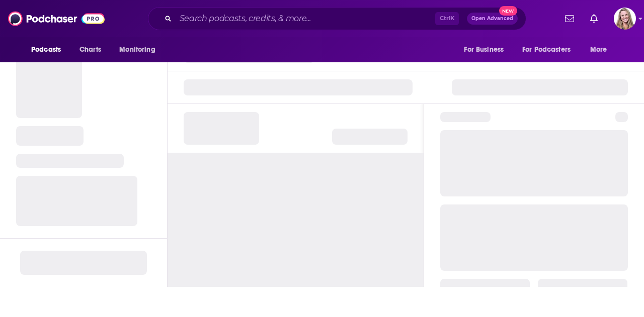 The height and width of the screenshot is (317, 644). Describe the element at coordinates (337, 18) in the screenshot. I see `div: Search podcasts, credits, & more...` at that location.